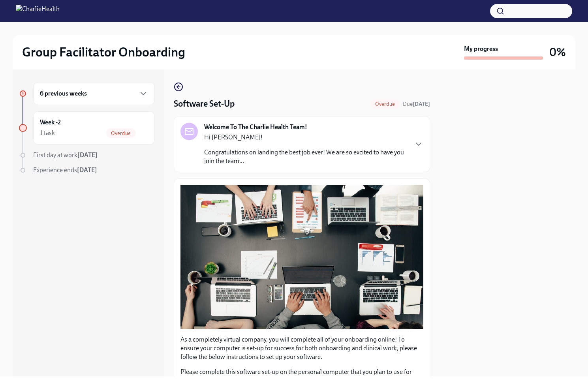  What do you see at coordinates (65, 155) in the screenshot?
I see `span: First day at work` at bounding box center [65, 155].